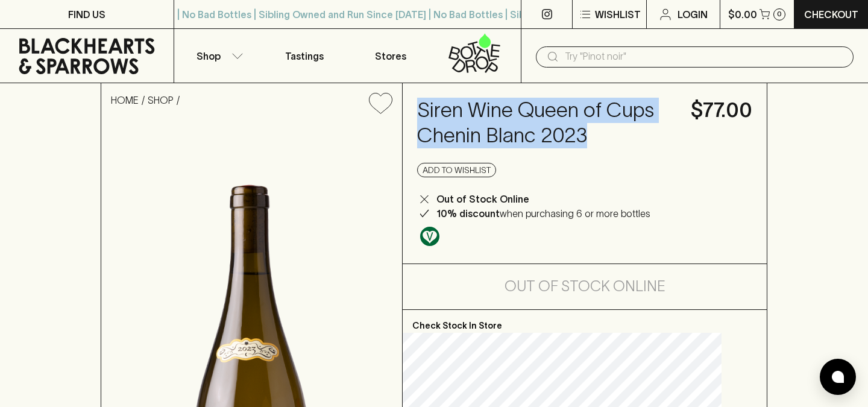  What do you see at coordinates (483, 199) in the screenshot?
I see `p: Out of Stock Online` at bounding box center [483, 199].